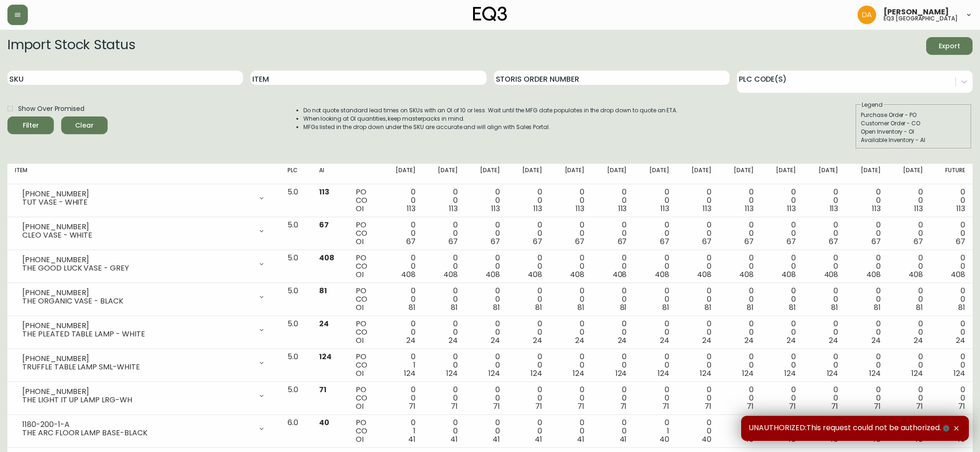 The width and height of the screenshot is (980, 452). I want to click on div: 1180-200-1-A, so click(137, 425).